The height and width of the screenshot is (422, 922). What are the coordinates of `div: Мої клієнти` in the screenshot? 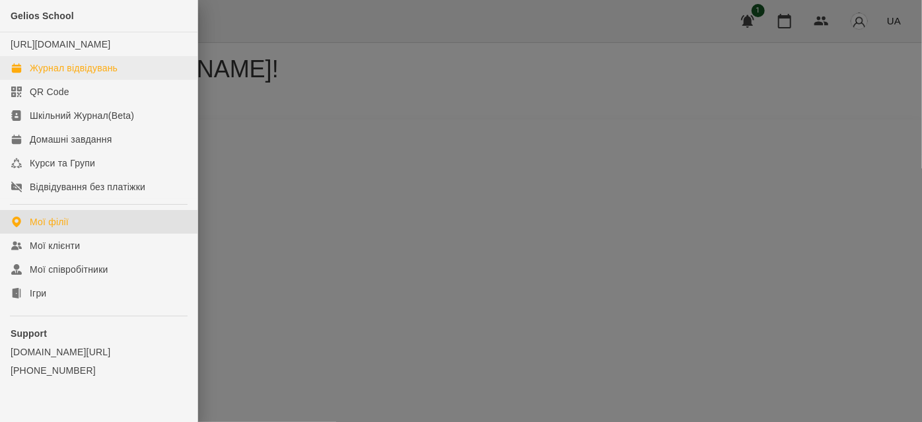 It's located at (55, 246).